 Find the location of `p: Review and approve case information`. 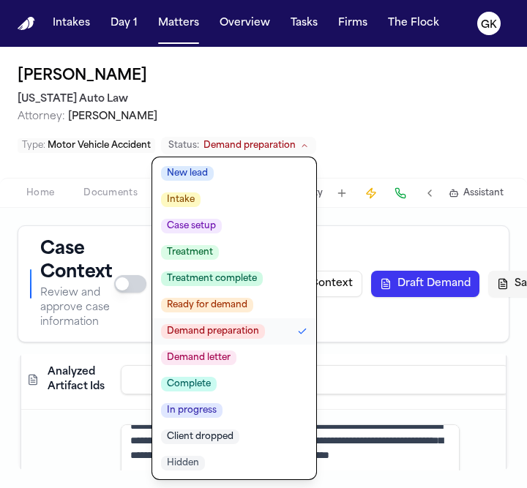

p: Review and approve case information is located at coordinates (77, 308).